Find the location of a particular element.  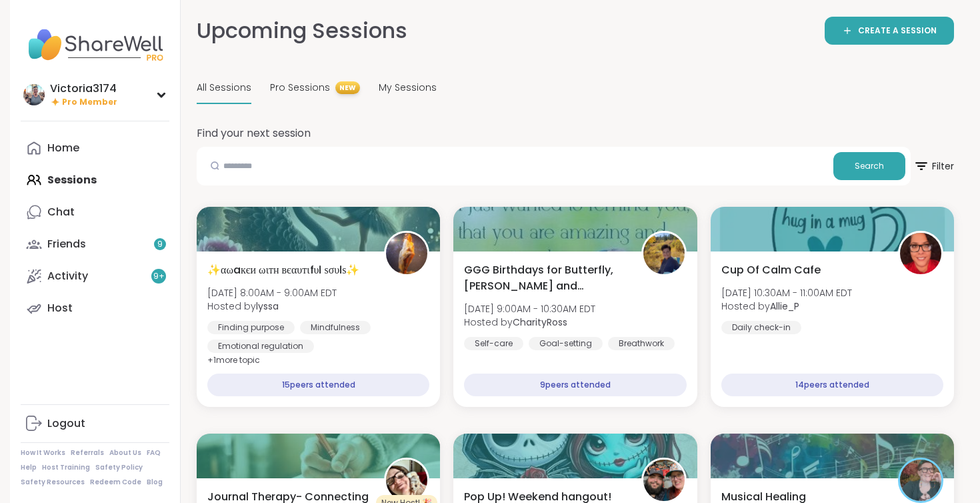

a: Host Training is located at coordinates (66, 467).